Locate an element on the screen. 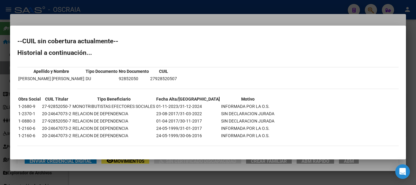  td: 01-11-2023/31-12-2024 is located at coordinates (188, 106).